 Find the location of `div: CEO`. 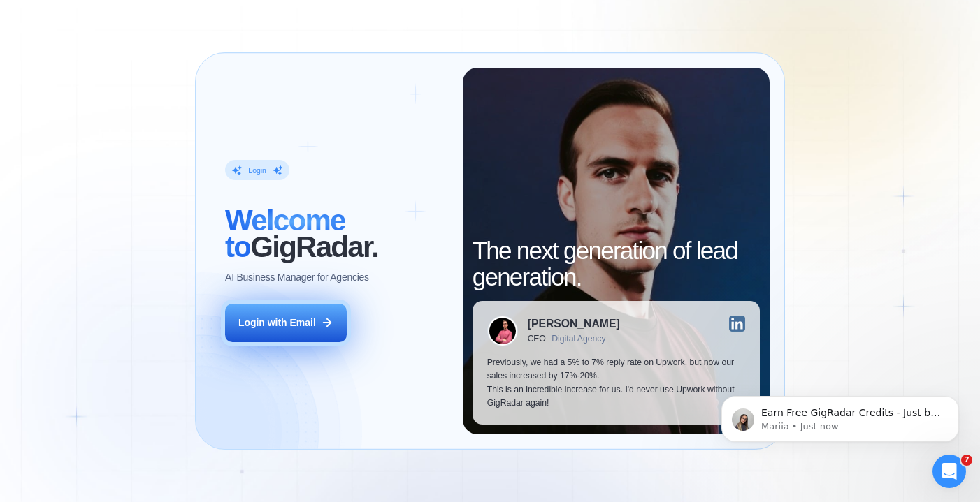

div: CEO is located at coordinates (537, 339).